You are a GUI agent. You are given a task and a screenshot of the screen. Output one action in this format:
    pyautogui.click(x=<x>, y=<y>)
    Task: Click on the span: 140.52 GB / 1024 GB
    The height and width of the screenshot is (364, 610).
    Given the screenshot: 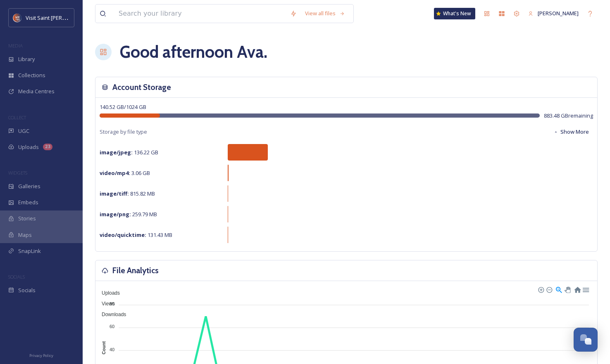 What is the action you would take?
    pyautogui.click(x=122, y=107)
    